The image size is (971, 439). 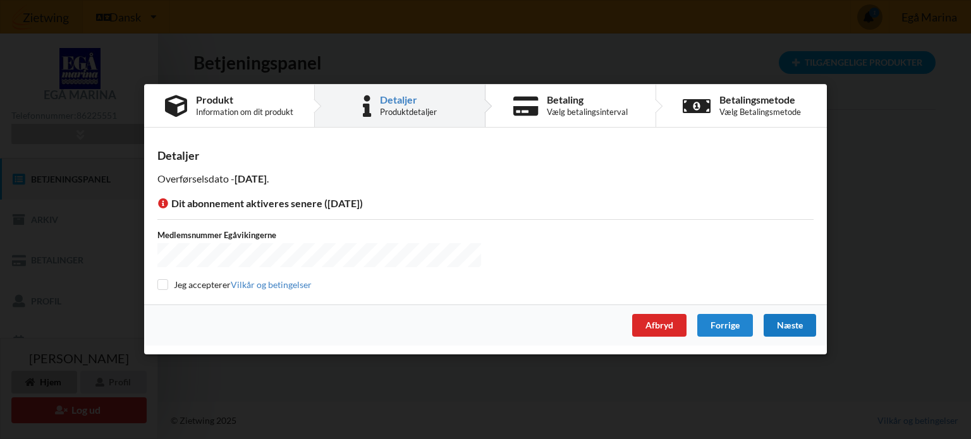 I want to click on div: Næste, so click(x=789, y=326).